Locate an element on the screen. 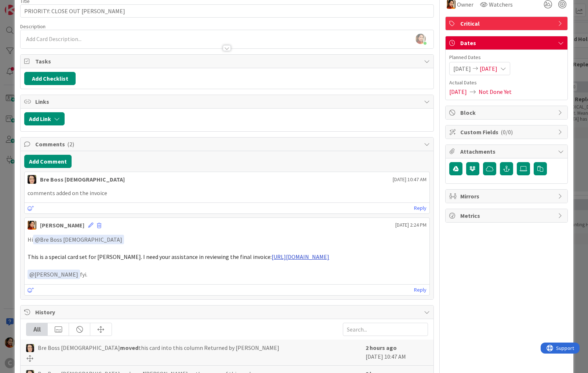 The height and width of the screenshot is (373, 588). span: History is located at coordinates (228, 312).